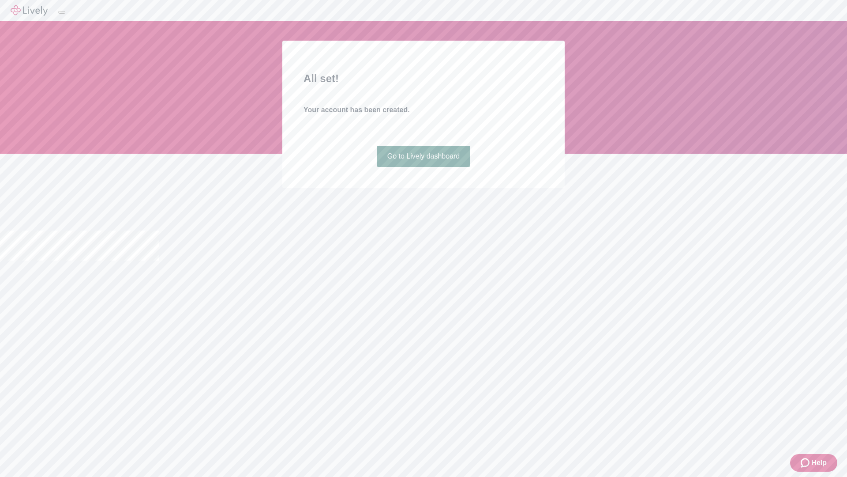 This screenshot has height=477, width=847. I want to click on span: Help, so click(819, 463).